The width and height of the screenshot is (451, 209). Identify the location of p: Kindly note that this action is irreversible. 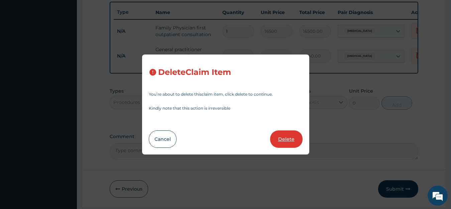
(225, 108).